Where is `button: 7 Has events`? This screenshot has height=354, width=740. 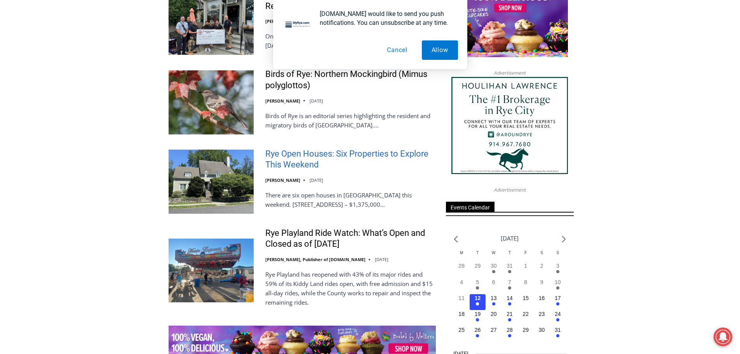 button: 7 Has events is located at coordinates (510, 286).